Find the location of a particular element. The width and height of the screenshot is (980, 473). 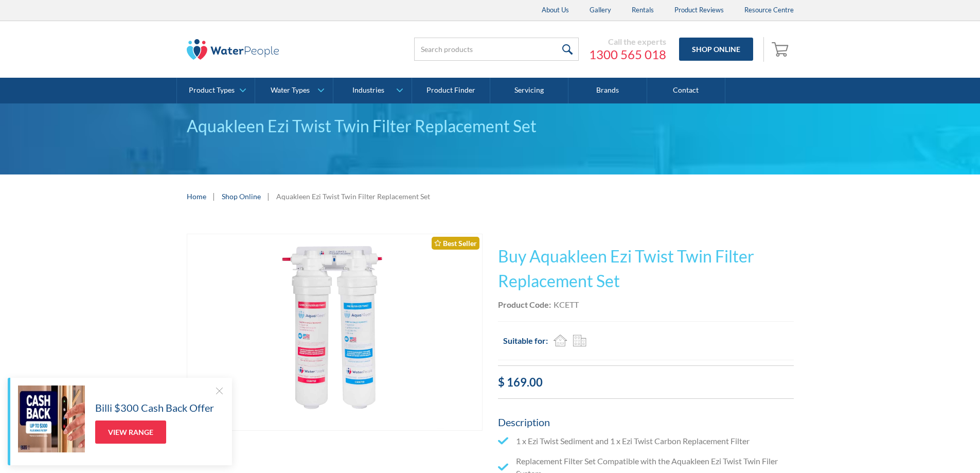

img: Aquakleen Ezi Twist Twin Filter Replacement Set is located at coordinates (335, 333).